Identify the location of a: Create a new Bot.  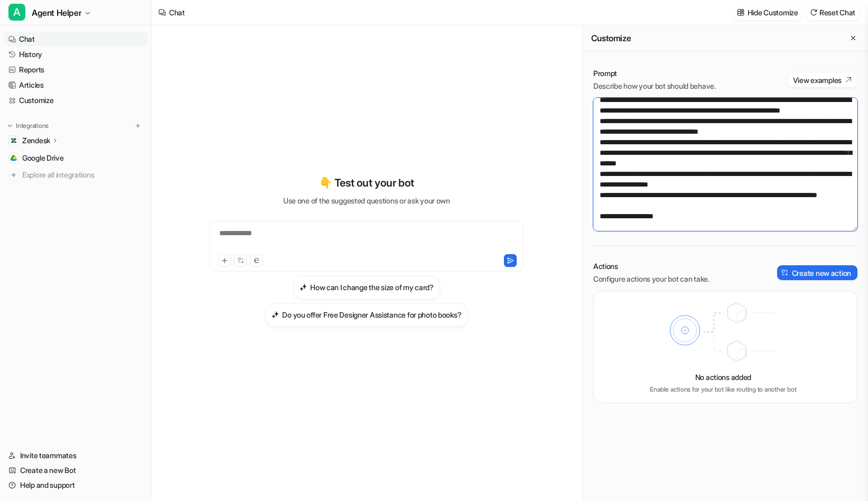
(76, 470).